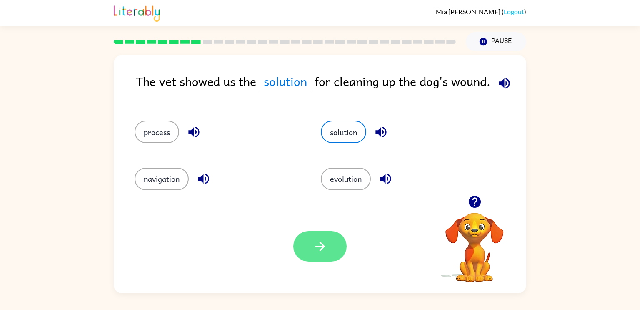  Describe the element at coordinates (346, 179) in the screenshot. I see `button: evolution` at that location.